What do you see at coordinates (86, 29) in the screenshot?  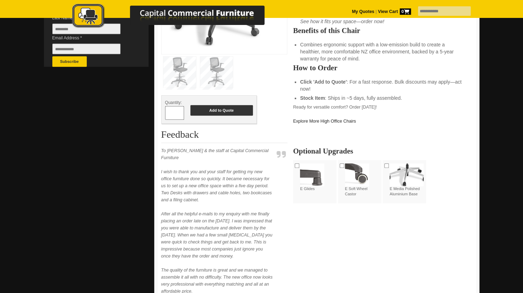 I see `input: Last Name *` at bounding box center [86, 29].